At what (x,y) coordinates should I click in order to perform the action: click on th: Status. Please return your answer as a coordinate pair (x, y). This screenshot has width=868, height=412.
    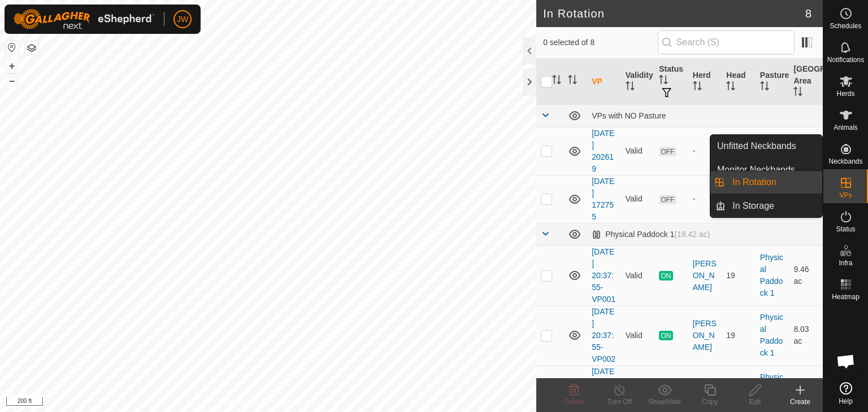
    Looking at the image, I should click on (671, 82).